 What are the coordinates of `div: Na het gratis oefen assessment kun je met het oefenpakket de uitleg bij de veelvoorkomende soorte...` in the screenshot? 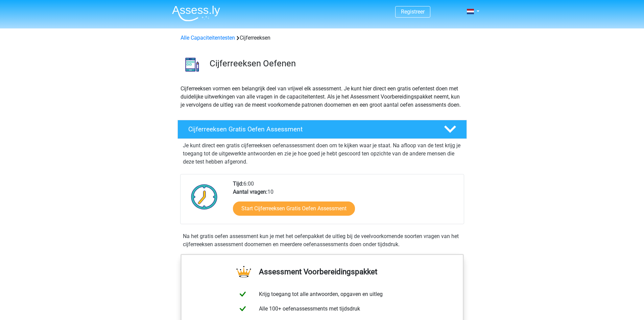 It's located at (322, 240).